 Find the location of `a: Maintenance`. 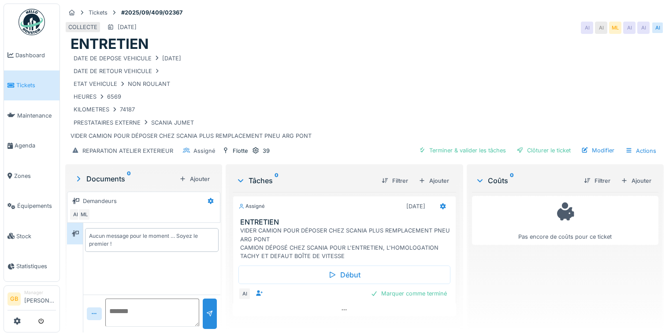

a: Maintenance is located at coordinates (32, 115).